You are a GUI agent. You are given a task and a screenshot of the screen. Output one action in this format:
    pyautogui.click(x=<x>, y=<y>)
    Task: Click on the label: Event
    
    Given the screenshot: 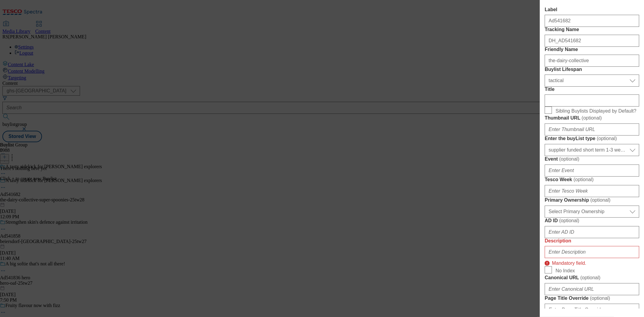 What is the action you would take?
    pyautogui.click(x=592, y=158)
    